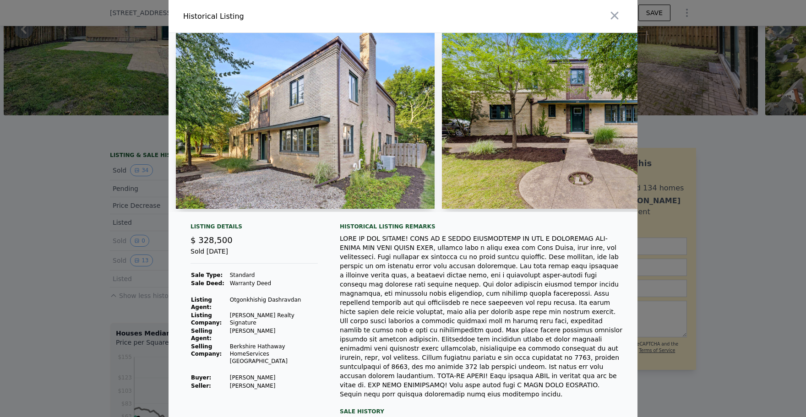 Image resolution: width=806 pixels, height=417 pixels. Describe the element at coordinates (202, 304) in the screenshot. I see `strong: Listing Agent:` at that location.